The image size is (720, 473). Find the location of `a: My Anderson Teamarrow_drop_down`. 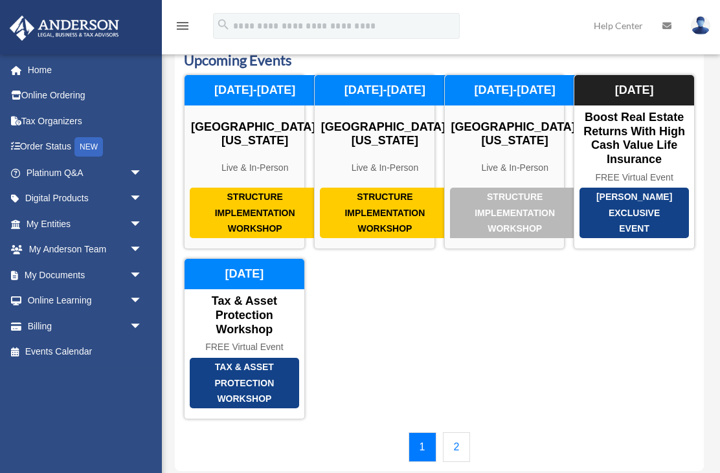

a: My Anderson Teamarrow_drop_down is located at coordinates (85, 250).